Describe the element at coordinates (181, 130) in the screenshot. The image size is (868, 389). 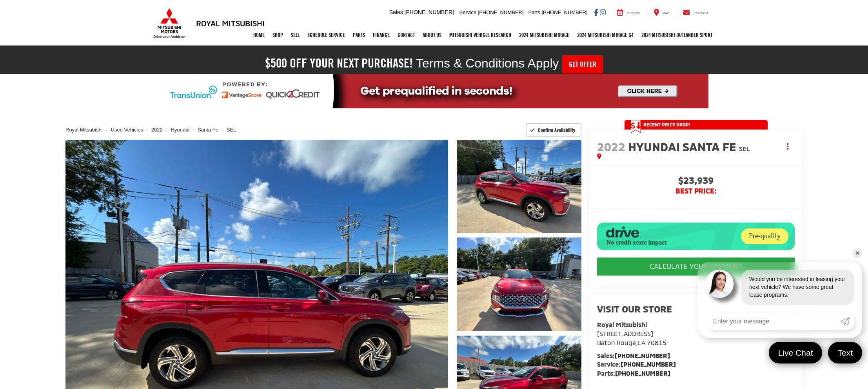
I see `span: Hyundai` at that location.